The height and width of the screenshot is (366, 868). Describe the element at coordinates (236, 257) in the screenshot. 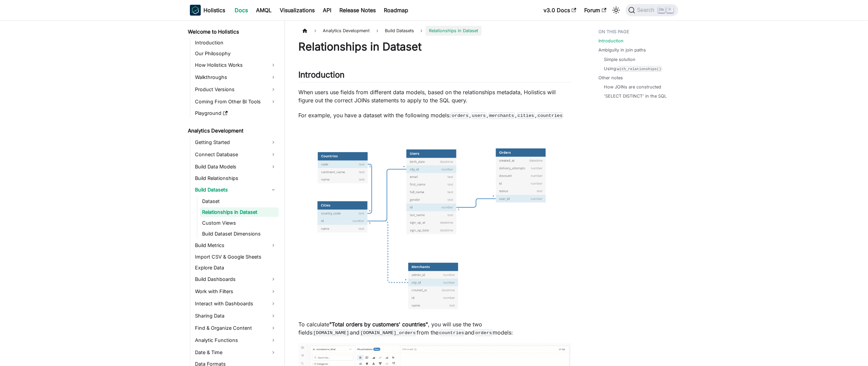

I see `a: Import CSV & Google Sheets` at that location.